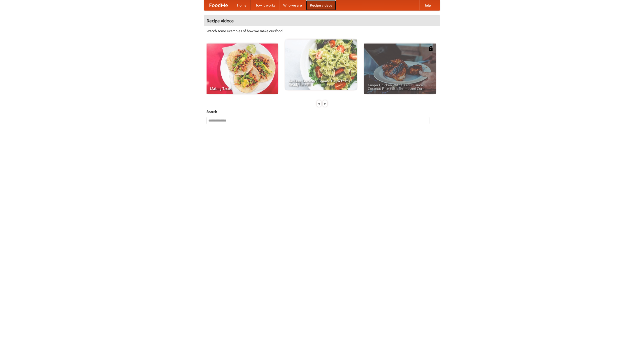 The image size is (644, 356). I want to click on span: An Easy, Summery Tomato Pasta That's Ready for Fall, so click(321, 82).